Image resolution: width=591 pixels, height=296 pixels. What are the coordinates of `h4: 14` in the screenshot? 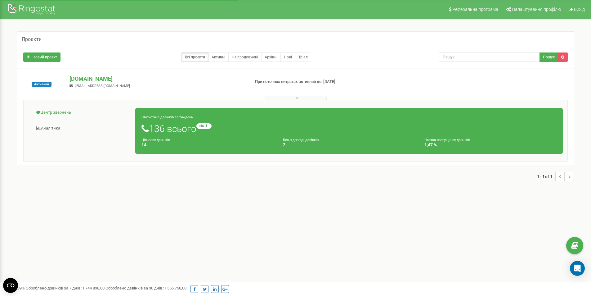 It's located at (208, 145).